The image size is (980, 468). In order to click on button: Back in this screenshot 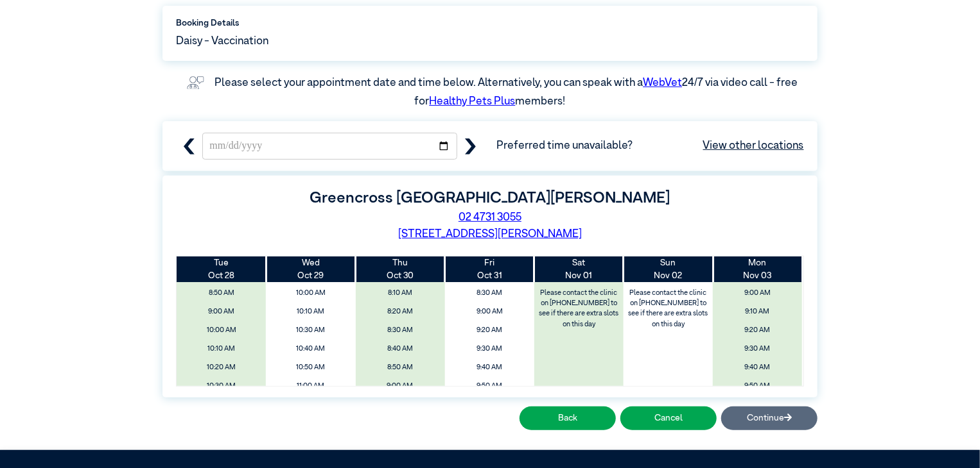, I will do `click(568, 419)`.